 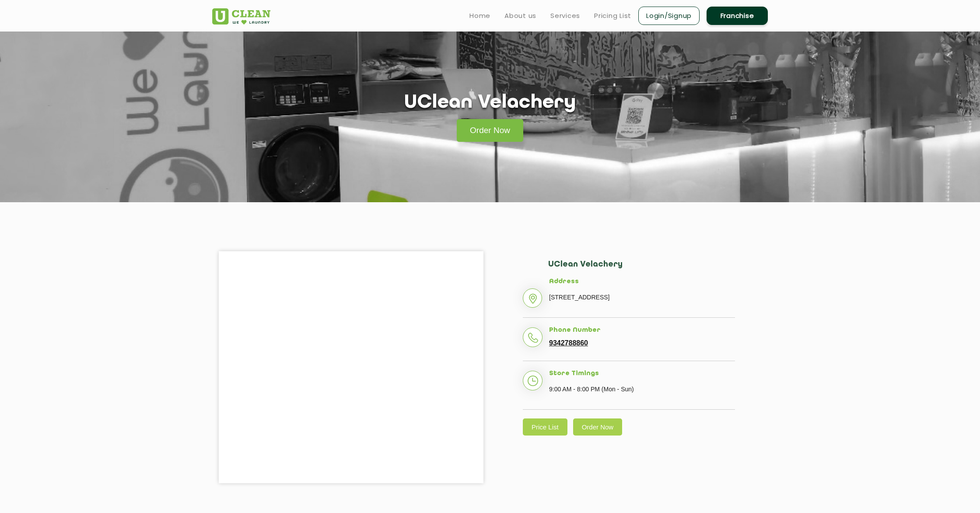 I want to click on a: Login/Signup, so click(x=669, y=15).